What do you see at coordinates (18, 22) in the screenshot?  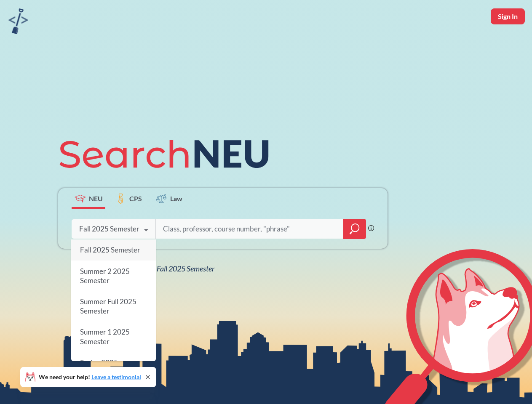 I see `a: sandbox logo` at bounding box center [18, 22].